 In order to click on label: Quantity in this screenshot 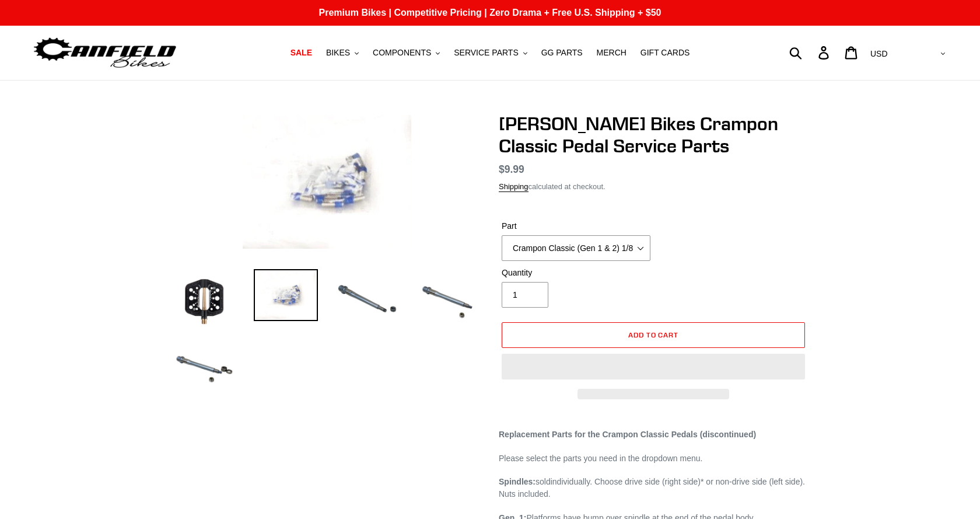, I will do `click(576, 273)`.